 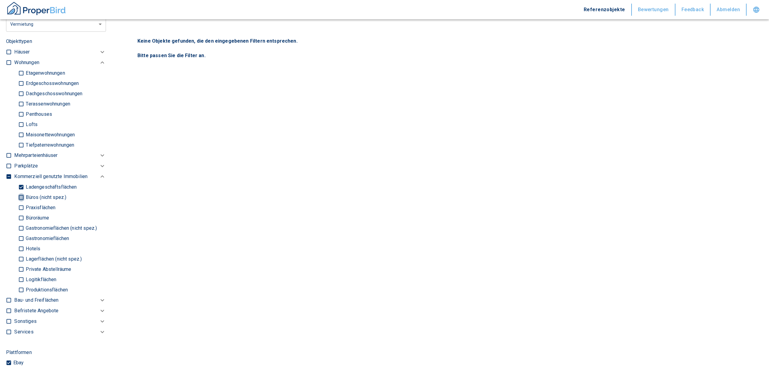 I want to click on p: Befristete Angebote, so click(x=36, y=311).